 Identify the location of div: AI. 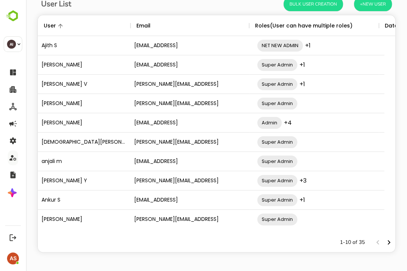
(11, 44).